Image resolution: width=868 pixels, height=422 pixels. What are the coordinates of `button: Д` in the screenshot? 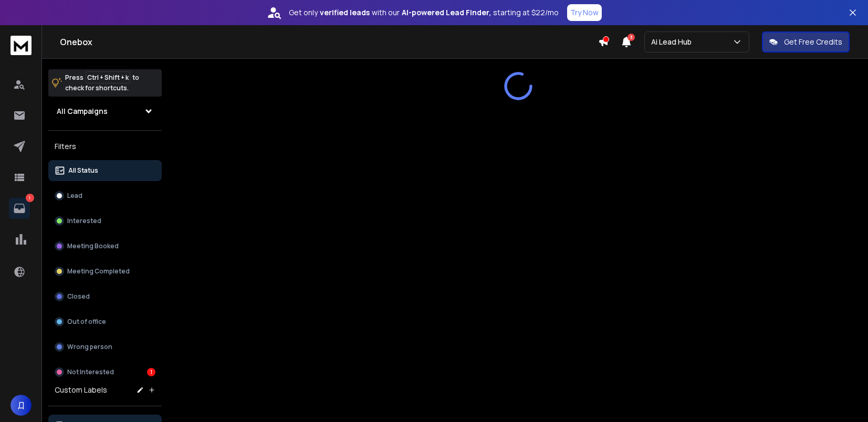 It's located at (21, 405).